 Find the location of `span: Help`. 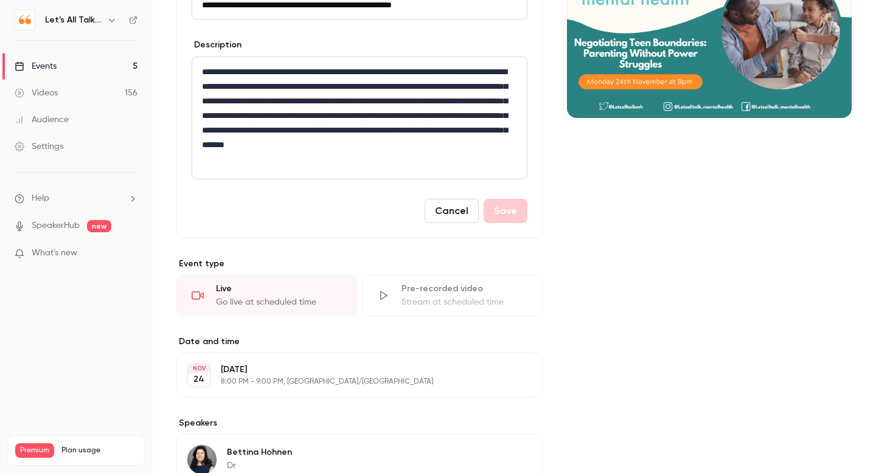

span: Help is located at coordinates (40, 198).